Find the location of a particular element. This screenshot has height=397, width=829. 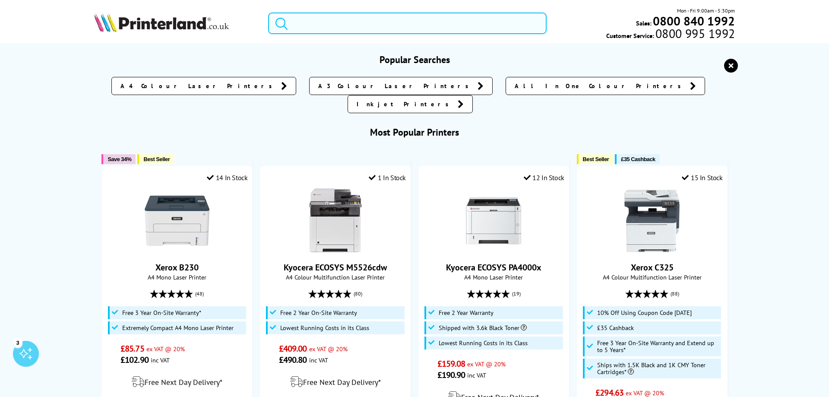

button: £35 Cashback is located at coordinates (637, 159).